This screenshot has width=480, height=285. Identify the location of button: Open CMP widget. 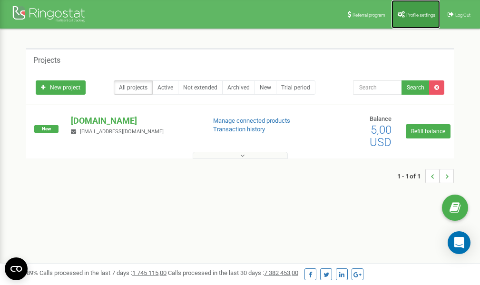
(16, 269).